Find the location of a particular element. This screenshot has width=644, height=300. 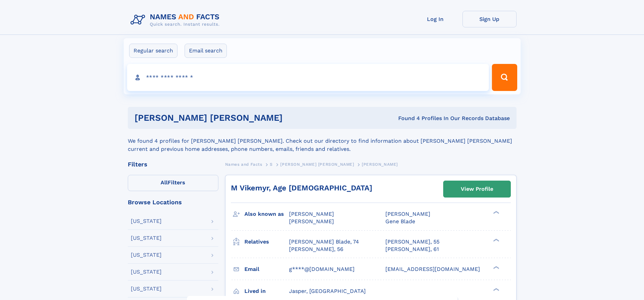

a: View Profile is located at coordinates (477, 189).